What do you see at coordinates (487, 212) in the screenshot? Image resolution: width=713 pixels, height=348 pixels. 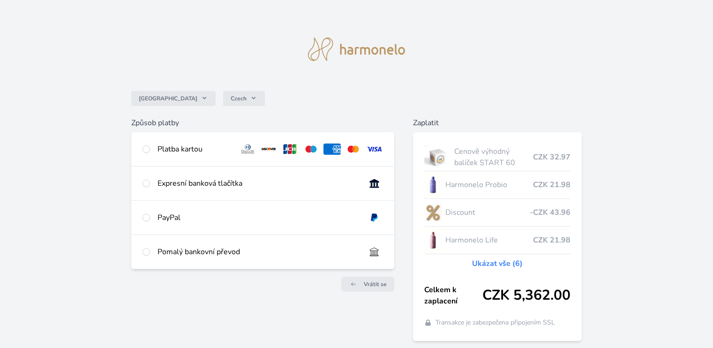 I see `span: Discount` at bounding box center [487, 212].